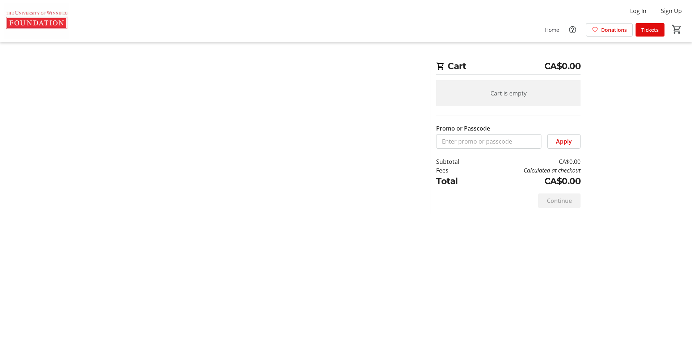 Image resolution: width=692 pixels, height=345 pixels. Describe the element at coordinates (671, 11) in the screenshot. I see `button: Sign Up` at that location.